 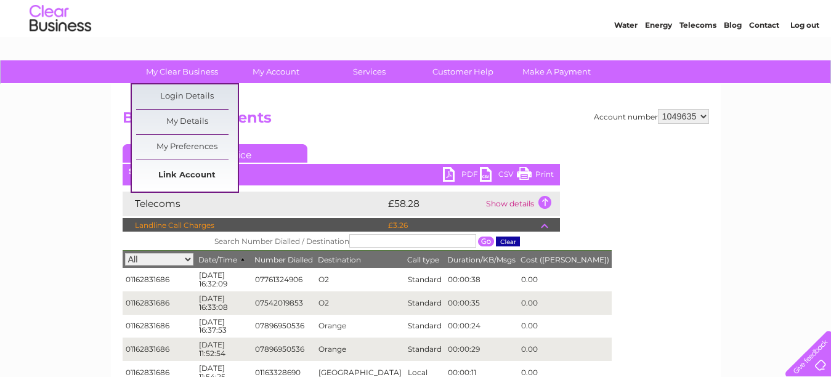 What do you see at coordinates (160, 171) in the screenshot?
I see `b: Statement Date:` at bounding box center [160, 171].